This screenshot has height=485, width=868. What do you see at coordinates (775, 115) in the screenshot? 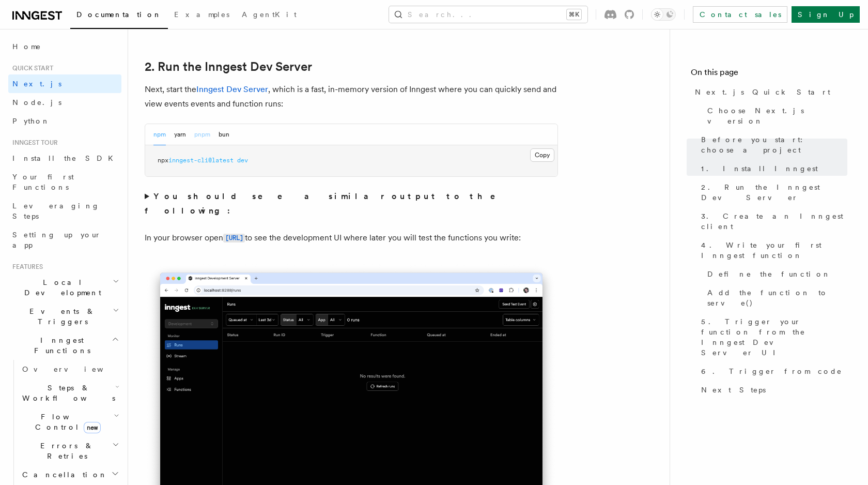
I see `a: Choose Next.js version` at bounding box center [775, 115].